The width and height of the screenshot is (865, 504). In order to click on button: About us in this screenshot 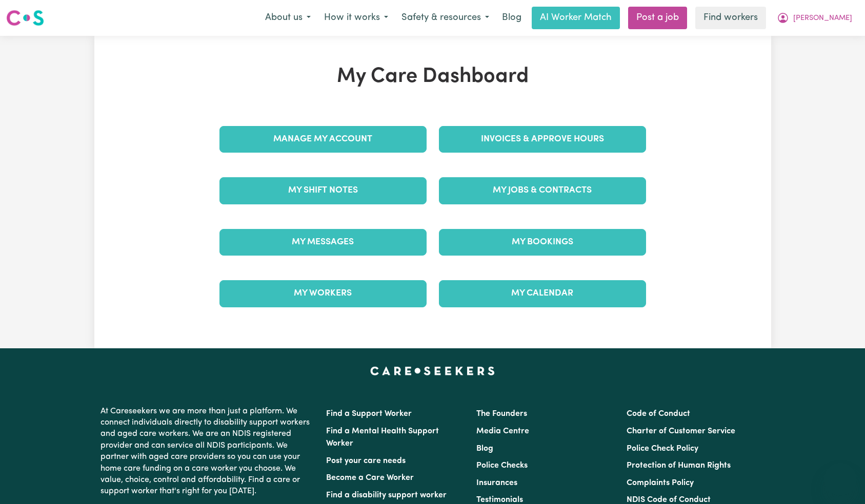, I will do `click(288, 18)`.